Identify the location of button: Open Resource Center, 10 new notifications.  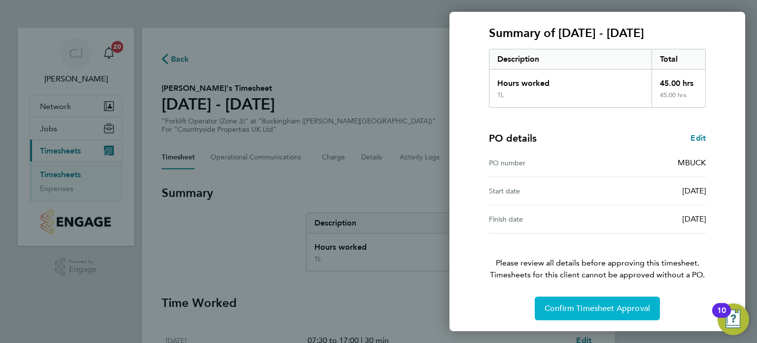
(733, 319).